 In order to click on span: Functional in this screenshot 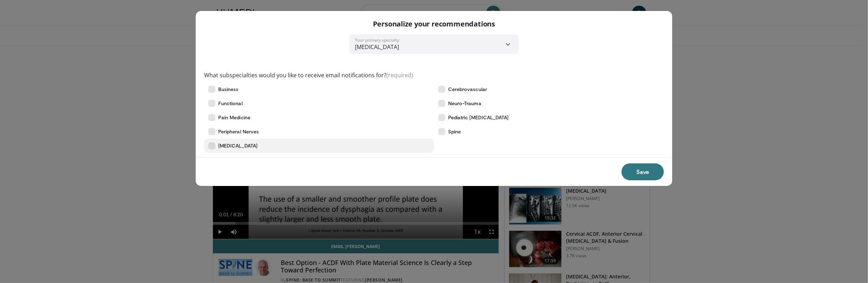, I will do `click(230, 104)`.